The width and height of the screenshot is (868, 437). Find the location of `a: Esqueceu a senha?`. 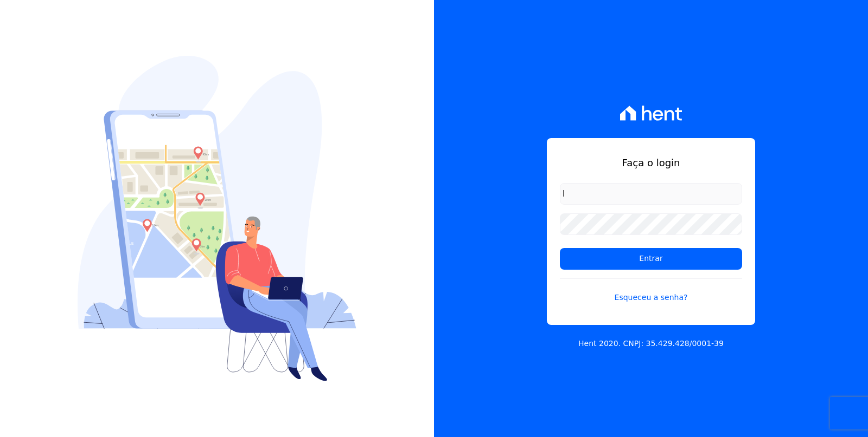

a: Esqueceu a senha? is located at coordinates (651, 291).